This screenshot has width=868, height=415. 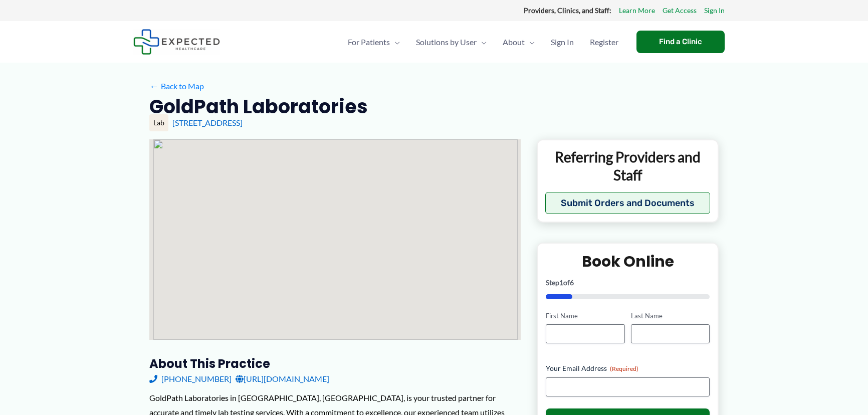 I want to click on span: 6, so click(x=572, y=283).